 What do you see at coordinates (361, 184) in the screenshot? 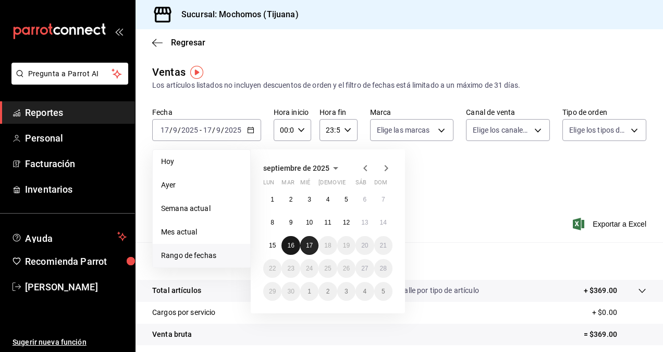
I see `abbr: sábado` at bounding box center [361, 184].